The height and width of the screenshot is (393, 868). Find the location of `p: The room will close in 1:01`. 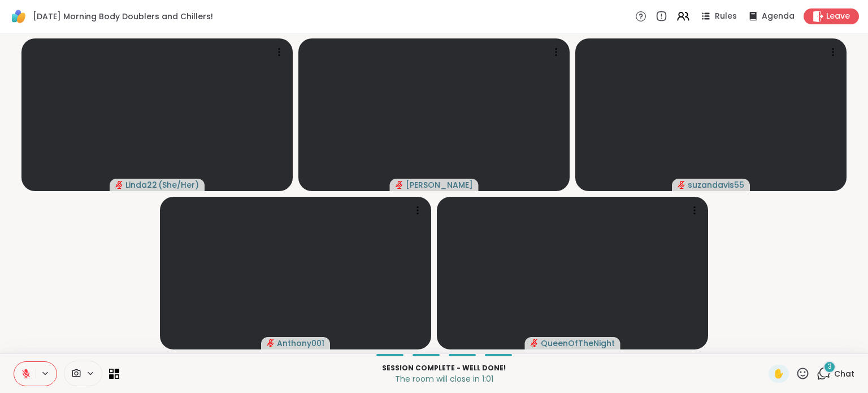

p: The room will close in 1:01 is located at coordinates (444, 379).